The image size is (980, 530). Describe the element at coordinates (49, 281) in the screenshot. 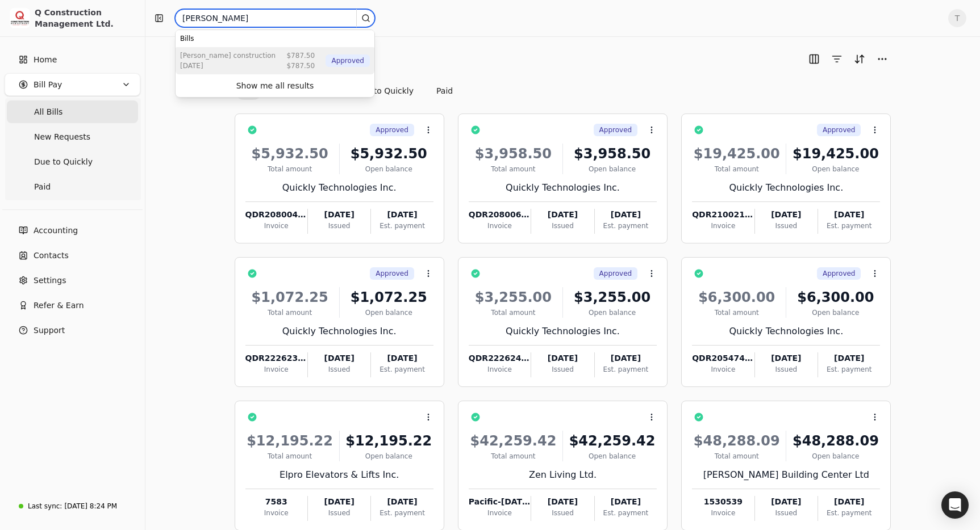

I see `span: Settings` at that location.